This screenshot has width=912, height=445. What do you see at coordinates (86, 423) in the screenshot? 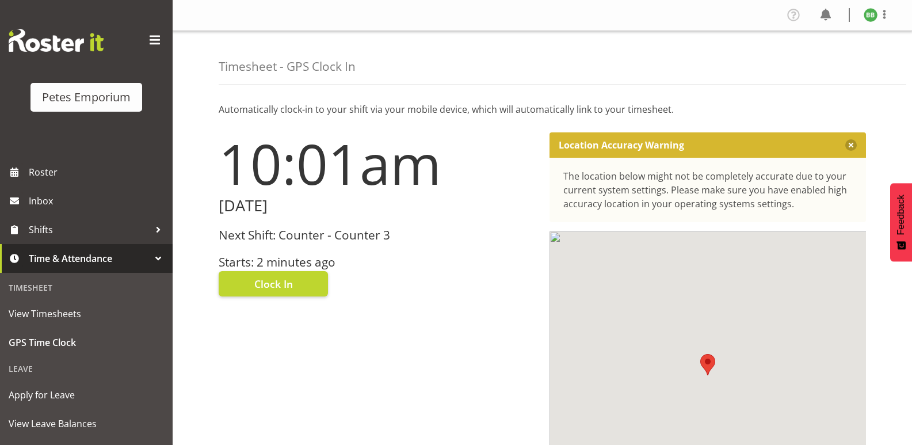
I see `span: View Leave Balances` at bounding box center [86, 423].